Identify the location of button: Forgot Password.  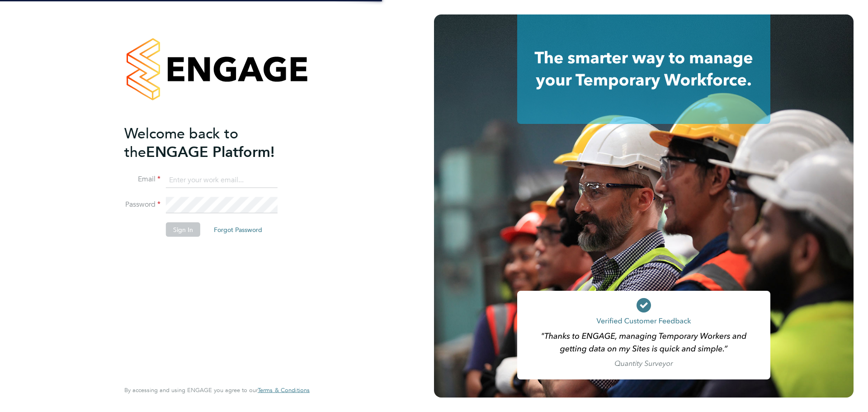
(238, 230).